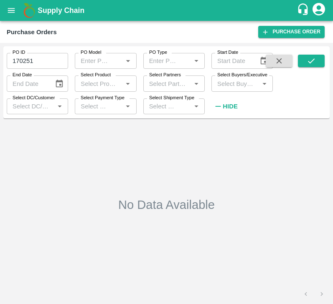  I want to click on label: Select Payment Type, so click(102, 98).